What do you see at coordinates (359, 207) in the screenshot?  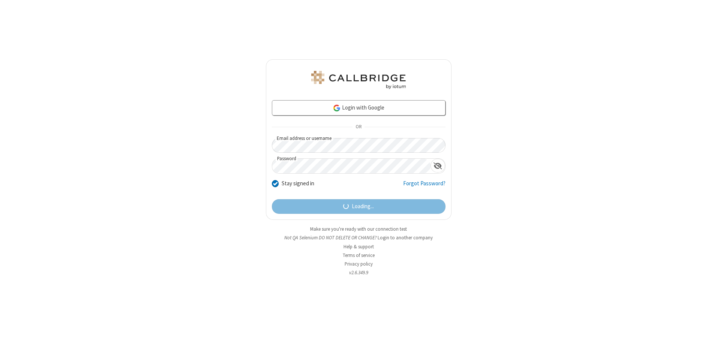 I see `button: Loading...` at bounding box center [359, 207].